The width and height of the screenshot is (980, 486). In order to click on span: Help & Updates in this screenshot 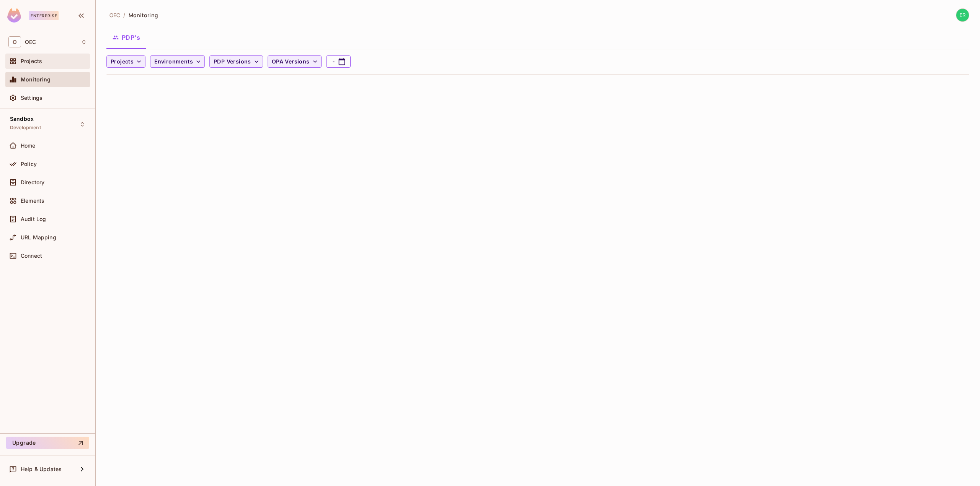, I will do `click(41, 469)`.